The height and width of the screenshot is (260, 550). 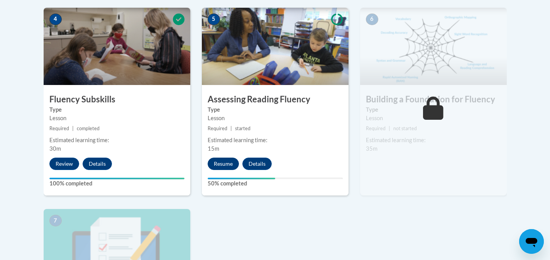 I want to click on h3: Building a Foundation for Fluency, so click(x=433, y=99).